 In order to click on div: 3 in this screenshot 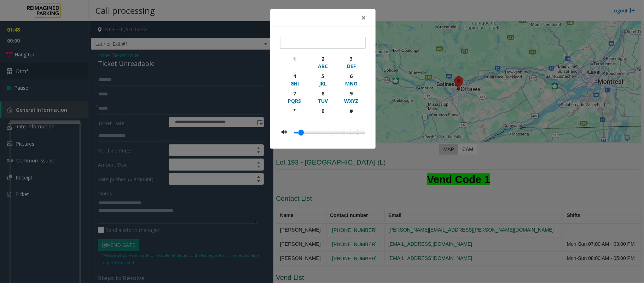, I will do `click(351, 58)`.